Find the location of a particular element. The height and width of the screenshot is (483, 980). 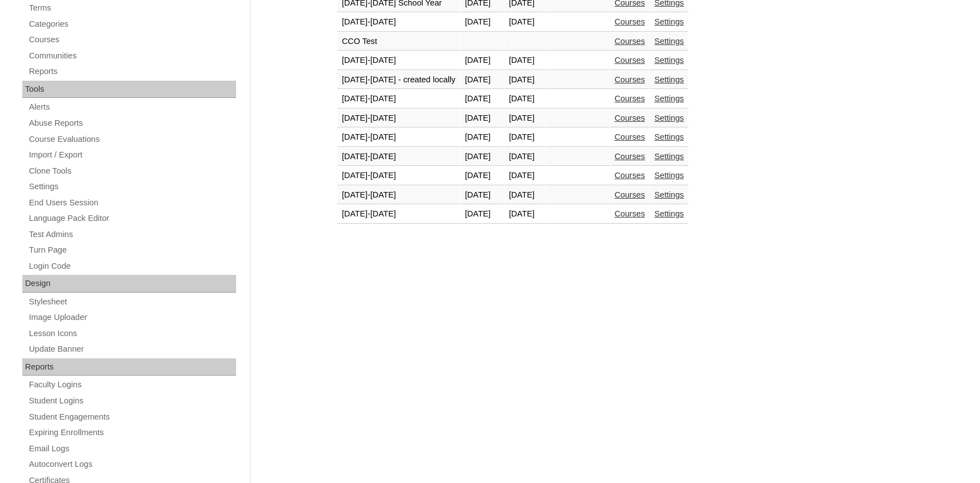

a: Language Pack Editor is located at coordinates (132, 218).